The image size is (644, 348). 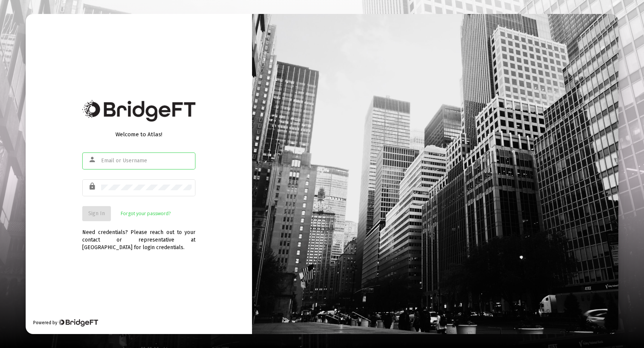 I want to click on mat-icon: lock, so click(x=93, y=187).